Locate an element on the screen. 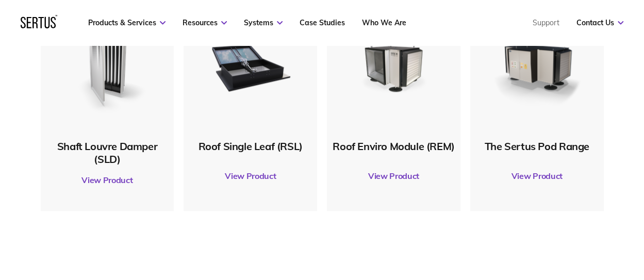  a: Contact Us is located at coordinates (599, 23).